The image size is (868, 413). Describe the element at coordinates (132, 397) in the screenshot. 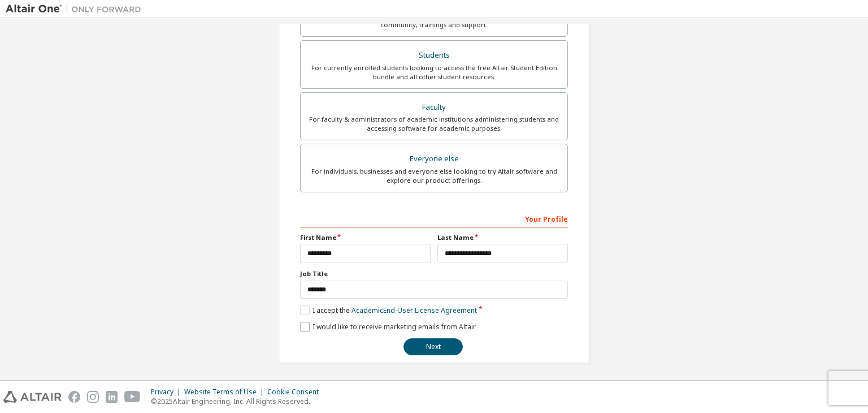

I see `img: youtube.svg` at that location.